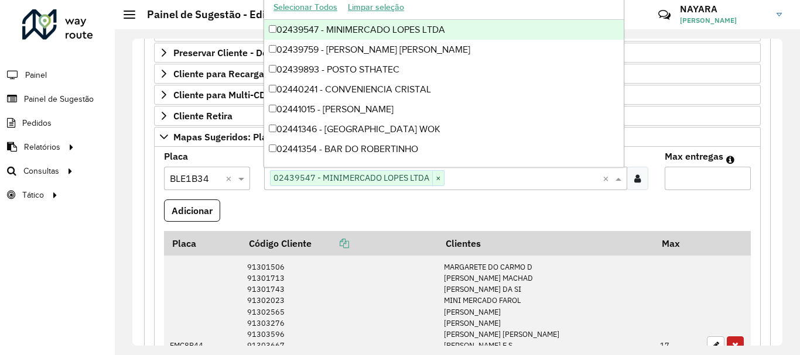 The image size is (800, 355). Describe the element at coordinates (42, 147) in the screenshot. I see `span: Relatórios` at that location.